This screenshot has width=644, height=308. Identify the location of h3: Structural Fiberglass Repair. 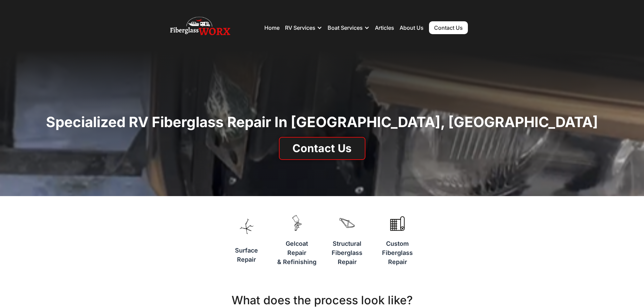
(346, 252).